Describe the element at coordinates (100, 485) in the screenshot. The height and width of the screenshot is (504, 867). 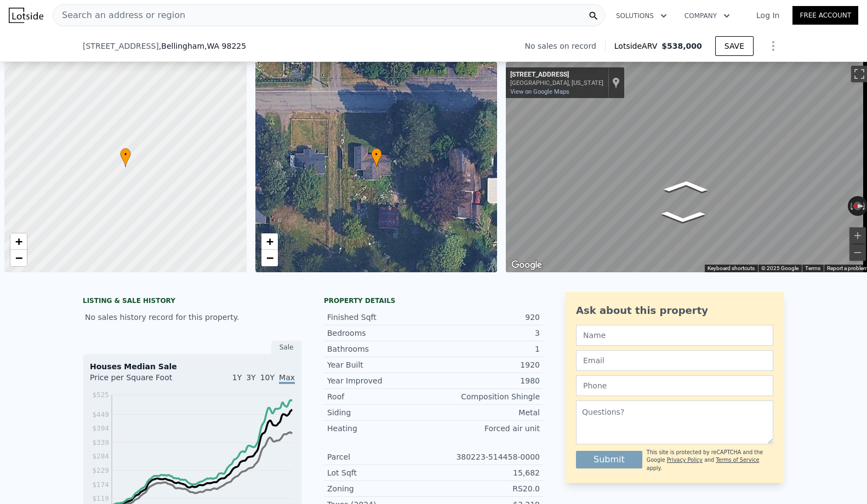
I see `tspan: $174` at that location.